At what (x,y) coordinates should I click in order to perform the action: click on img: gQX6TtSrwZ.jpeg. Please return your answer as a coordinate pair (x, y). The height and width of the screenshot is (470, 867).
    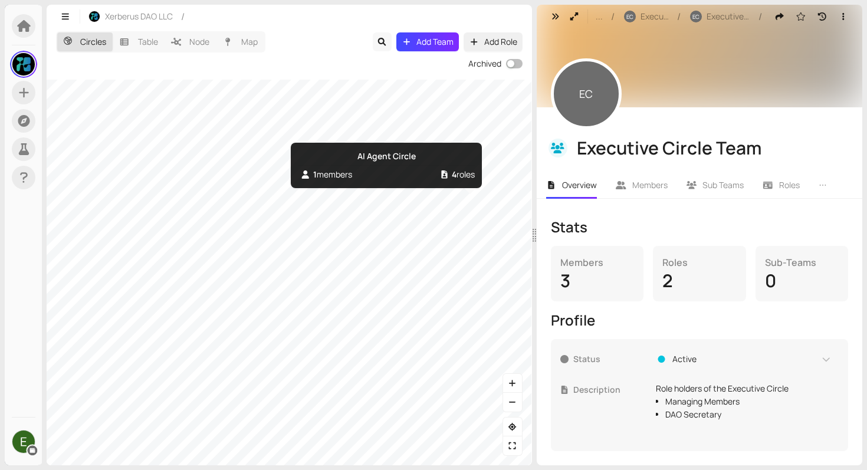
    Looking at the image, I should click on (24, 64).